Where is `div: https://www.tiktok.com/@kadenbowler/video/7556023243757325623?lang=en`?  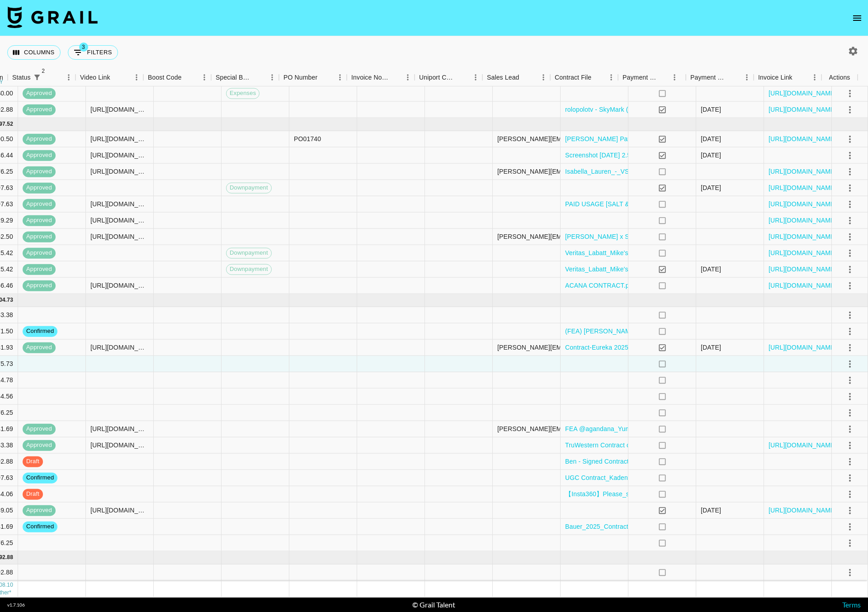
div: https://www.tiktok.com/@kadenbowler/video/7556023243757325623?lang=en is located at coordinates (119, 510).